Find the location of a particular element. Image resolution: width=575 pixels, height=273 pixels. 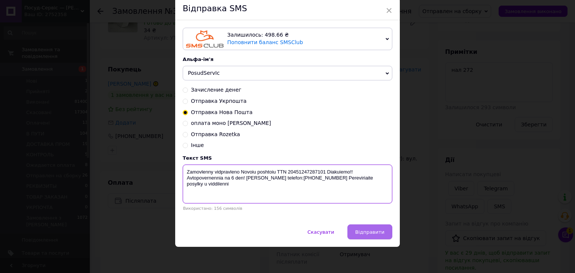

div: Використано: 156 символів is located at coordinates (287, 208).